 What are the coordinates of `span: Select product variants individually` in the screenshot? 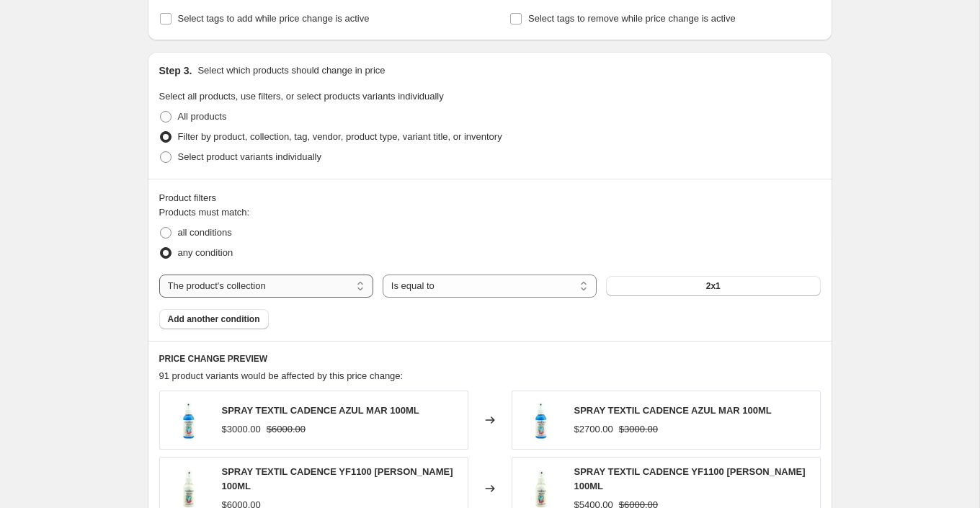 It's located at (249, 156).